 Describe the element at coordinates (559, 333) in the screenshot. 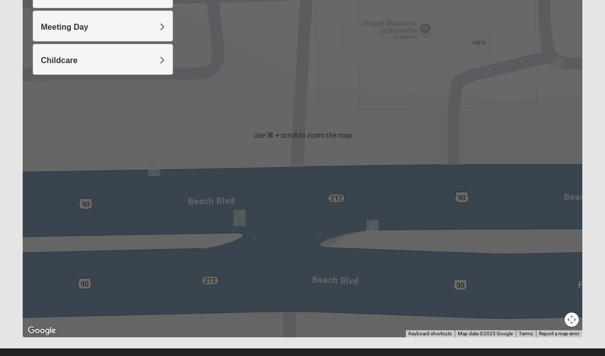

I see `a: Report a map error` at that location.